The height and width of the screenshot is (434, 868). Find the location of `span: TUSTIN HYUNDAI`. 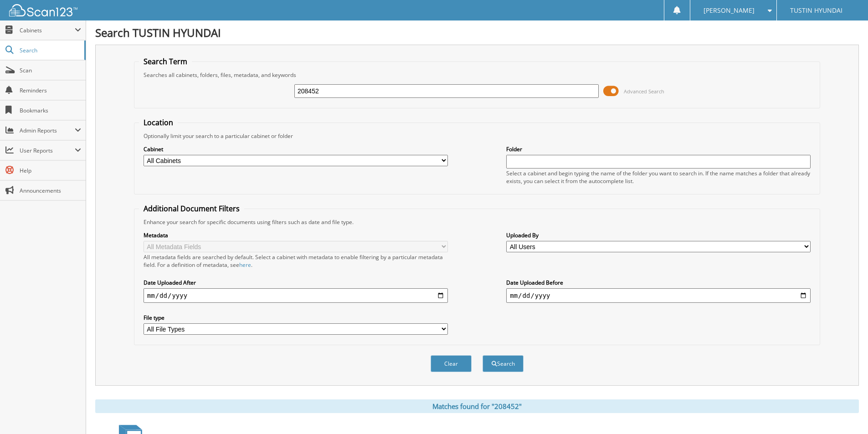

span: TUSTIN HYUNDAI is located at coordinates (816, 10).